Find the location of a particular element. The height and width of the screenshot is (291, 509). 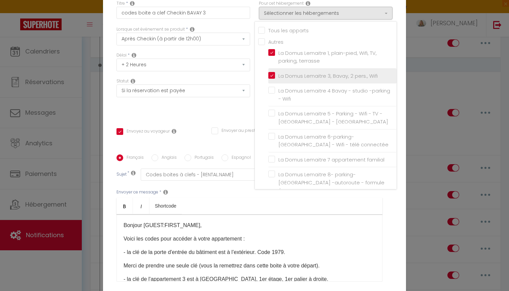

label: Pour cet hébergement is located at coordinates (281, 3).